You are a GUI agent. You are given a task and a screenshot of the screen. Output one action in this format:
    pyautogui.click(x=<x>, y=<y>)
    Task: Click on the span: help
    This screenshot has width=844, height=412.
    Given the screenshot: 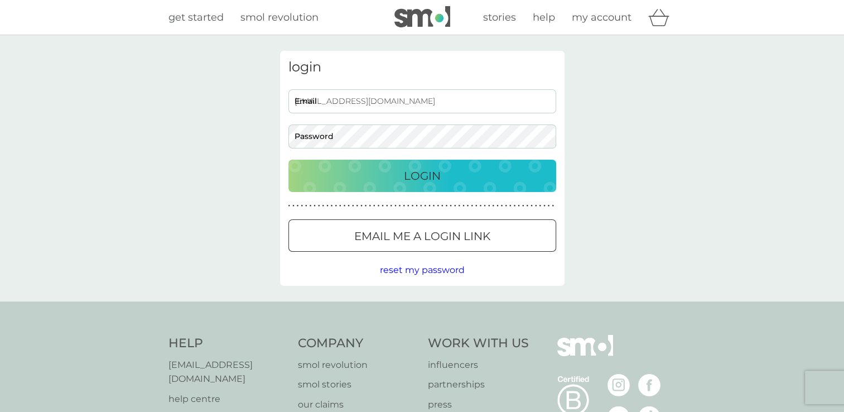 What is the action you would take?
    pyautogui.click(x=544, y=17)
    